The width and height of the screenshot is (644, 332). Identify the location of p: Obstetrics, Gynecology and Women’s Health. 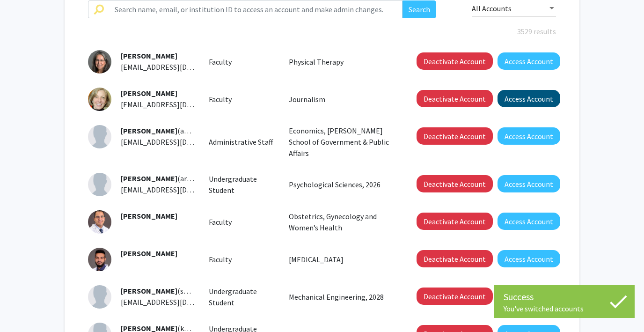
(342, 222).